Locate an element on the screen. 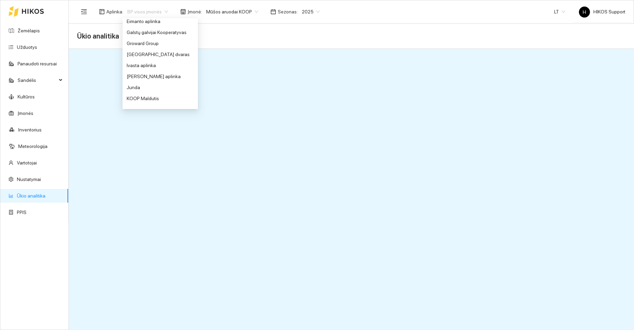  a: Panaudoti resursai is located at coordinates (37, 64).